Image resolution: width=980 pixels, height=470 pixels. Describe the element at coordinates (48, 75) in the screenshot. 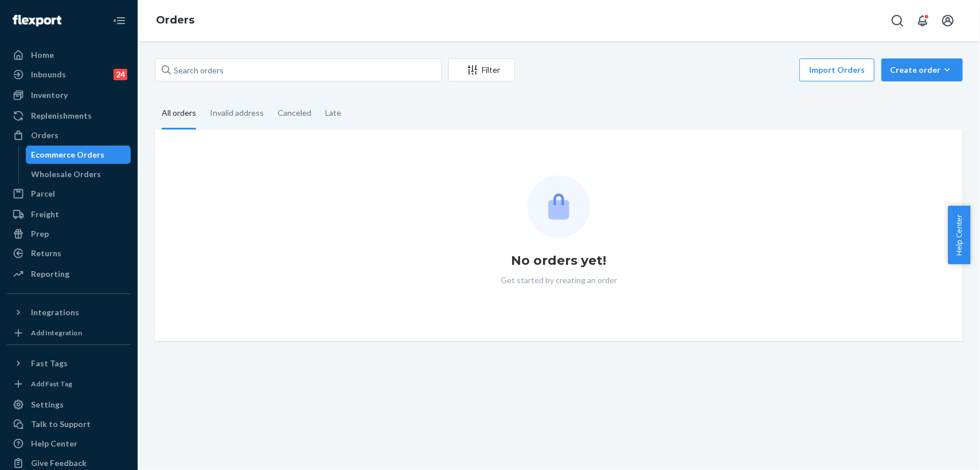

I see `div: Inbounds` at that location.